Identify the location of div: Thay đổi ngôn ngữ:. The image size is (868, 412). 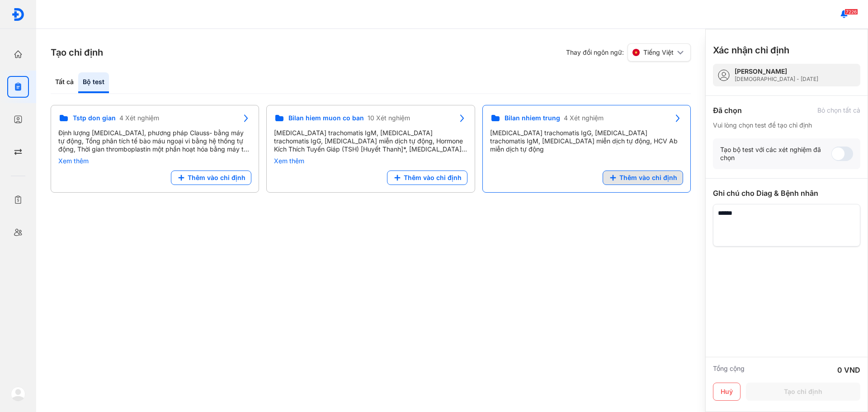
(629, 53).